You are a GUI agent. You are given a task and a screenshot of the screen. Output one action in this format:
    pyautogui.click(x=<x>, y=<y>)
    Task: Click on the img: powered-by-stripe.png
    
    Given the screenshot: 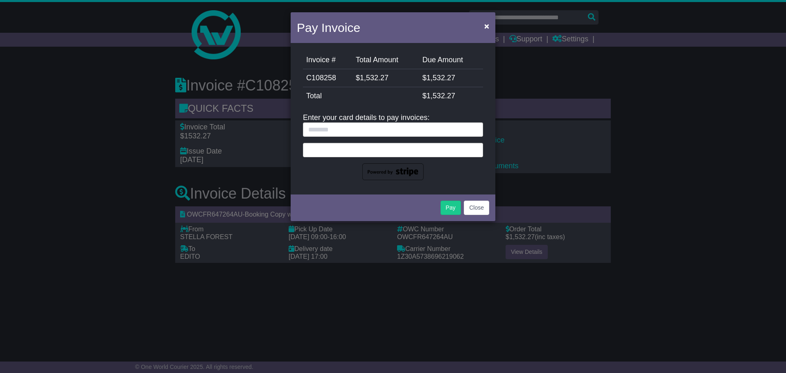 What is the action you would take?
    pyautogui.click(x=393, y=172)
    